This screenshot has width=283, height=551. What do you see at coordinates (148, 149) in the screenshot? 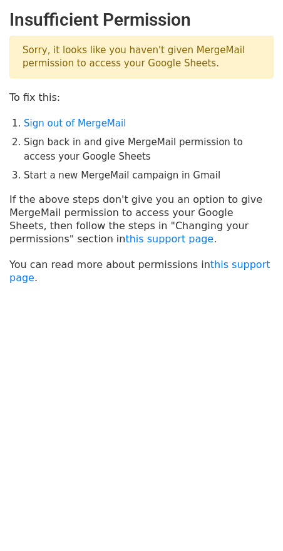
I see `li: Sign back in and give MergeMail permission to access your Google Sheets` at bounding box center [148, 149].